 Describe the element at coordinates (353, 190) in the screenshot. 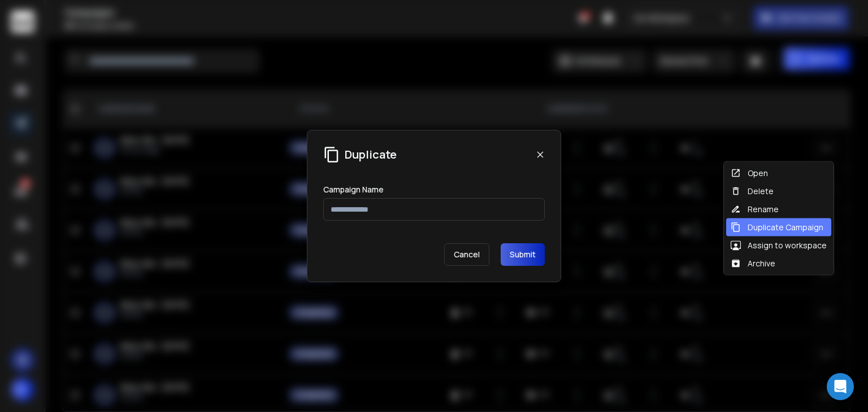

I see `label: Campaign Name` at that location.